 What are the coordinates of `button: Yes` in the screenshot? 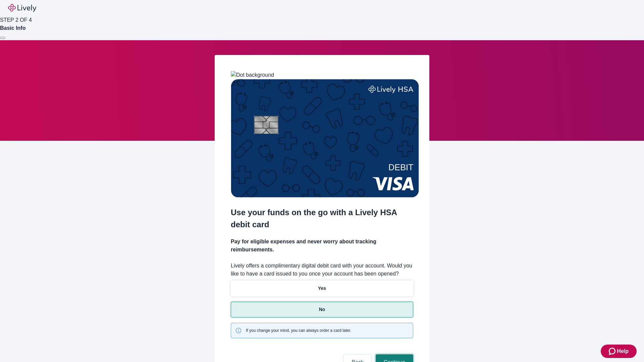 It's located at (322, 288).